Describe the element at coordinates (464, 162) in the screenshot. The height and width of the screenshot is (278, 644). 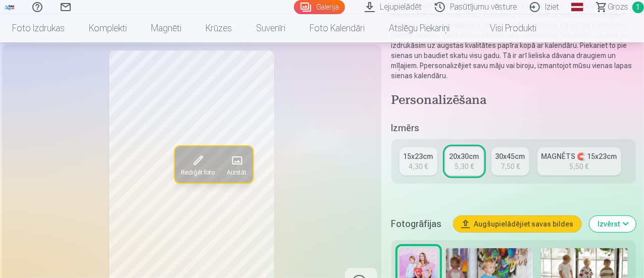
I see `a: 20x30cm5,30 €` at that location.